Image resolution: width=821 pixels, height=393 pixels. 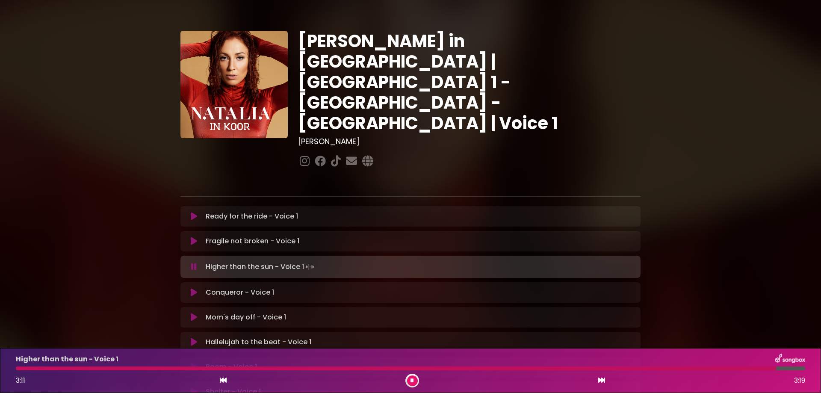 I want to click on span: 3:19, so click(x=800, y=381).